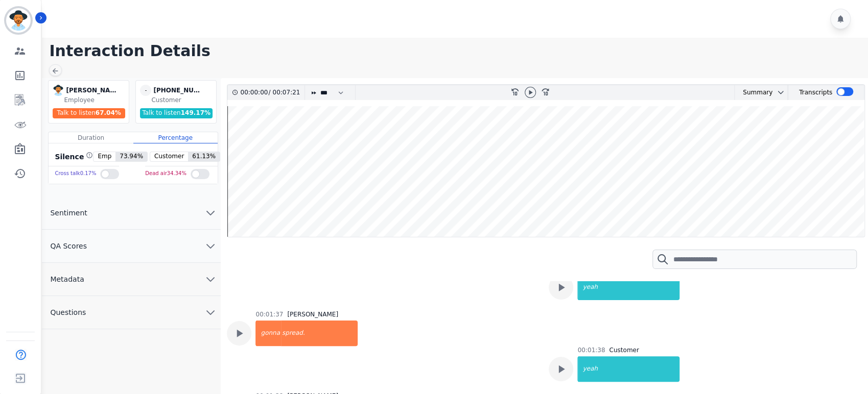 This screenshot has width=868, height=394. What do you see at coordinates (175, 138) in the screenshot?
I see `div: Percentage` at bounding box center [175, 138].